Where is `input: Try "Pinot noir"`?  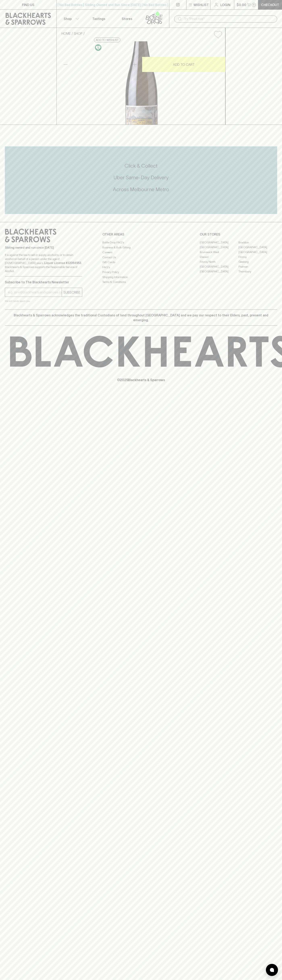 input: Try "Pinot noir" is located at coordinates (228, 19).